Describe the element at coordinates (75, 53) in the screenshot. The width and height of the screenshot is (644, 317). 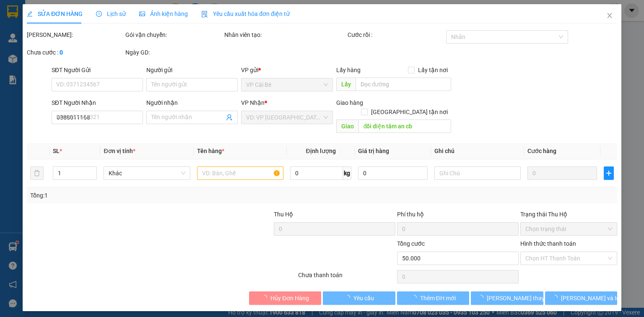
I see `div: Chưa cước :` at that location.